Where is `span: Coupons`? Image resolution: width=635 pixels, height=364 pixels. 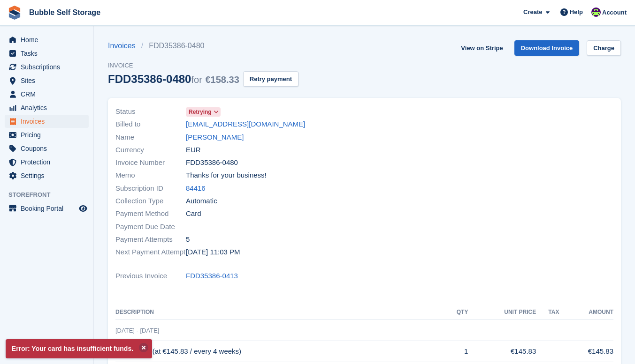
span: Coupons is located at coordinates (49, 148).